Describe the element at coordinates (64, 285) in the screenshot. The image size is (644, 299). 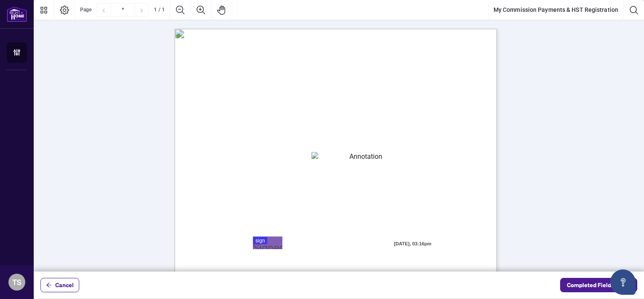
I see `span: Cancel` at that location.